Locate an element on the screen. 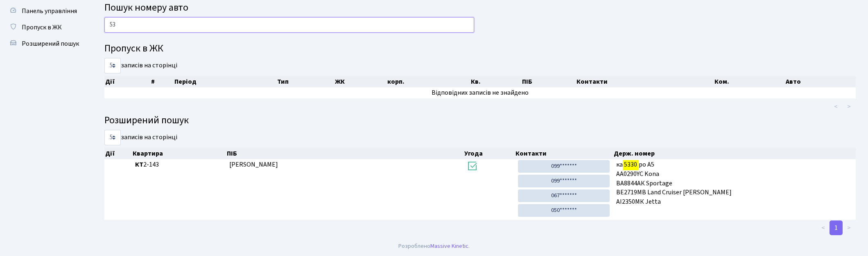 This screenshot has width=868, height=256. a: Панель управління is located at coordinates (45, 11).